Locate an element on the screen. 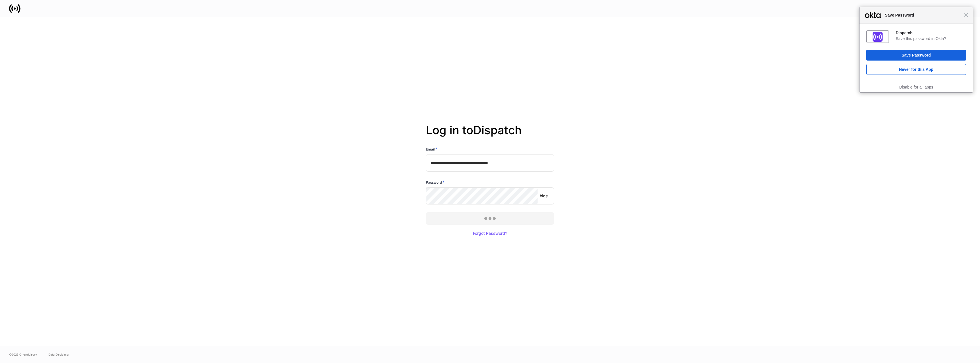 The height and width of the screenshot is (363, 980). span: Save Password is located at coordinates (923, 15).